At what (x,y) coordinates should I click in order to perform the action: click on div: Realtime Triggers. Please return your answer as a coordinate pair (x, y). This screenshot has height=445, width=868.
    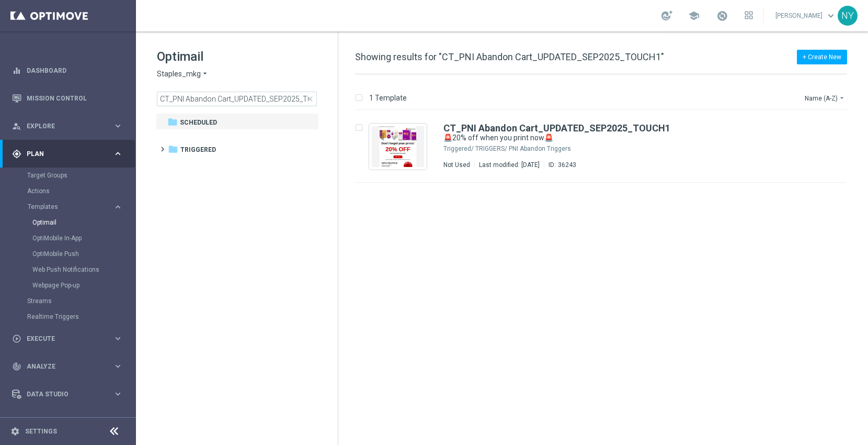
    Looking at the image, I should click on (81, 317).